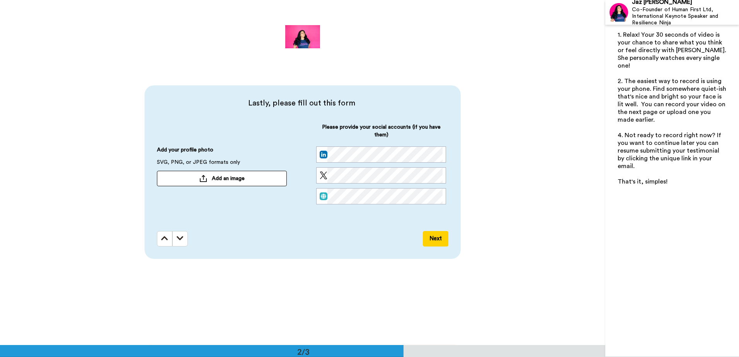 Image resolution: width=739 pixels, height=357 pixels. Describe the element at coordinates (222, 178) in the screenshot. I see `button: Add an image` at that location.